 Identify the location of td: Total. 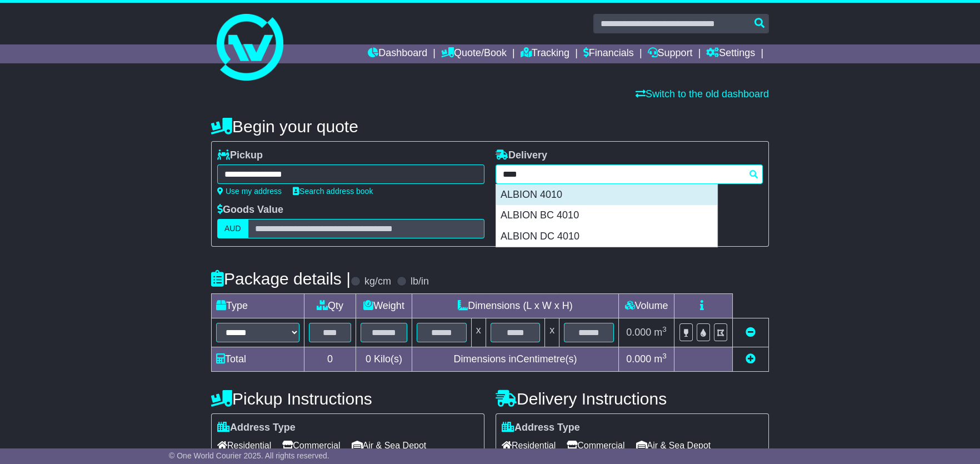
(258, 359).